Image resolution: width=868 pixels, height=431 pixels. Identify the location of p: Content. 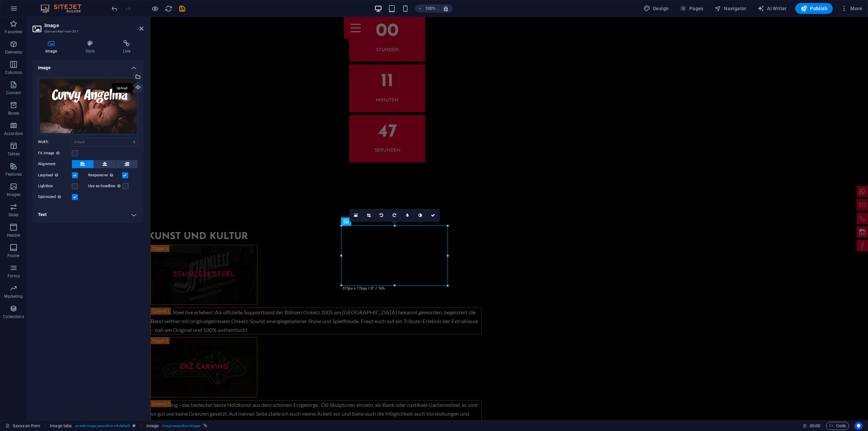
(13, 93).